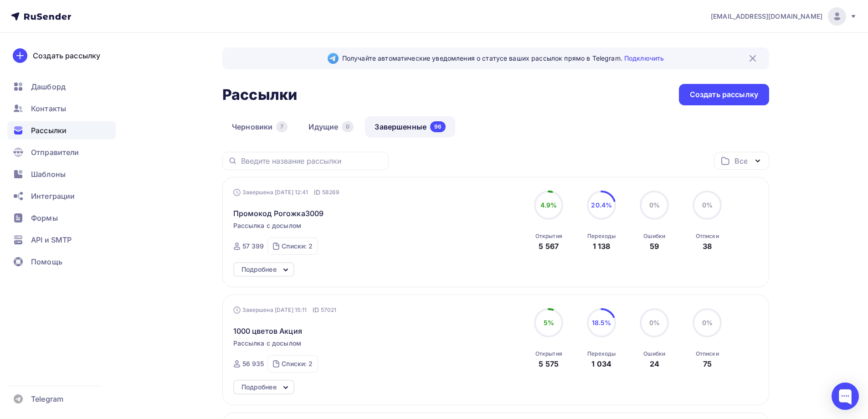  What do you see at coordinates (438, 127) in the screenshot?
I see `div: 96` at bounding box center [438, 127].